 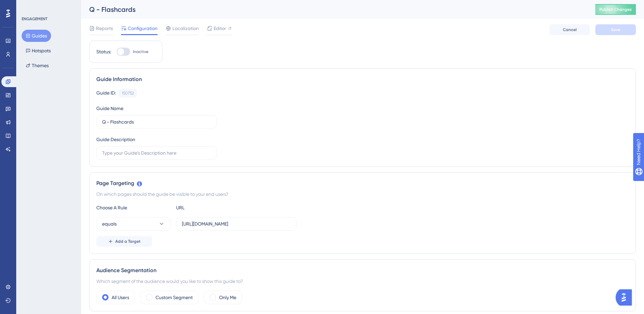 What do you see at coordinates (156, 153) in the screenshot?
I see `input: Type your Guide’s Description here` at bounding box center [156, 153].